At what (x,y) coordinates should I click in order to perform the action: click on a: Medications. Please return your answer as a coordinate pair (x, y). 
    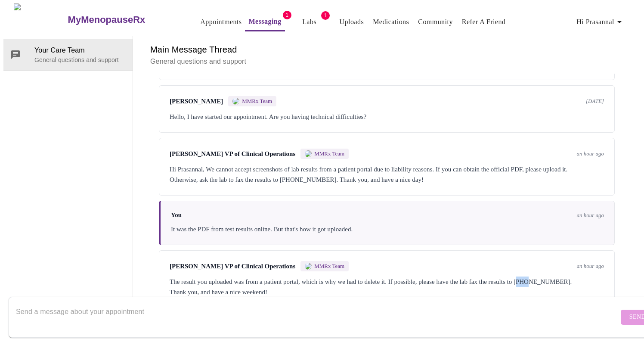
    Looking at the image, I should click on (391, 22).